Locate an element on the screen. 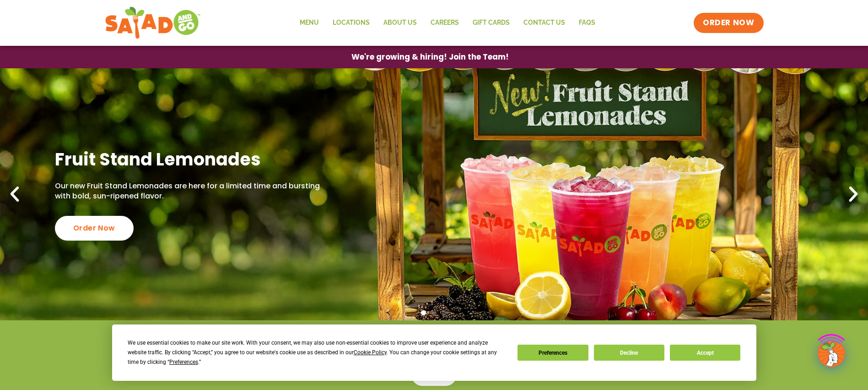 The height and width of the screenshot is (390, 868). a: Careers is located at coordinates (445, 23).